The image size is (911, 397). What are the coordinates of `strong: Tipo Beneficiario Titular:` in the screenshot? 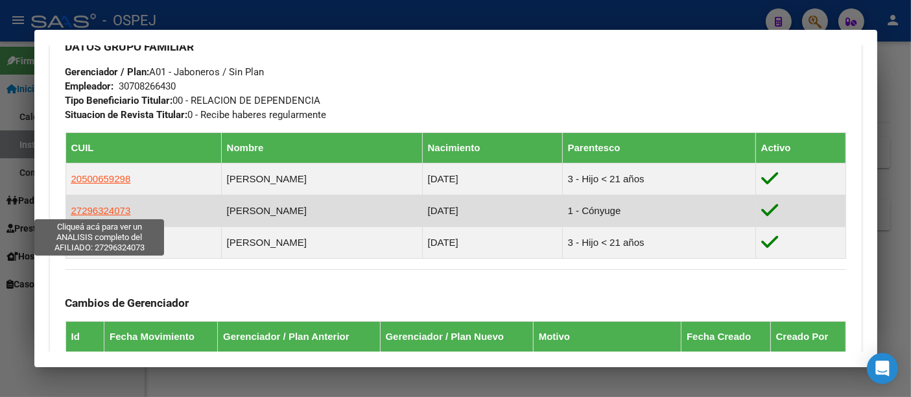 It's located at (119, 100).